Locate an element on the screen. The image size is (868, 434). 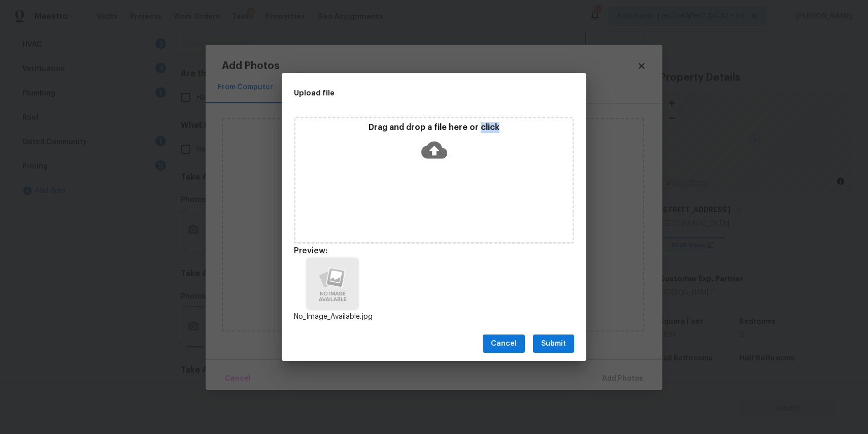
button: Cancel is located at coordinates (504, 344).